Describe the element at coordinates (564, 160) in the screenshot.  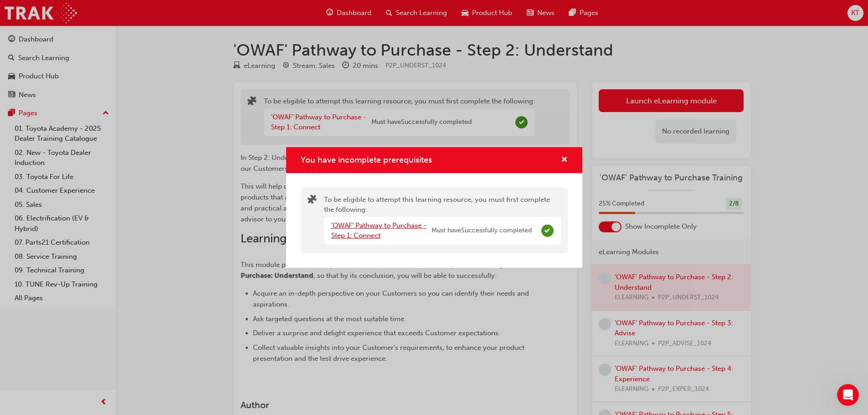
I see `button: cross-icon` at that location.